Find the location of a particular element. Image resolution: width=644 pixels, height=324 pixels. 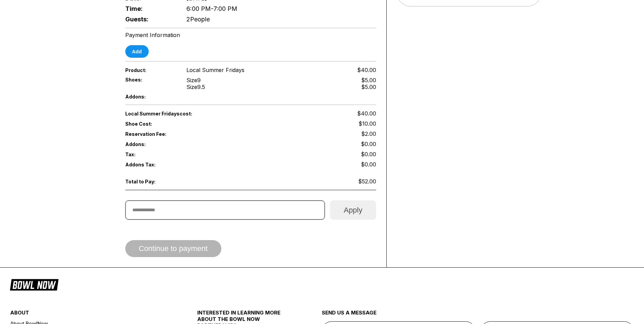

span: 2 People is located at coordinates (198, 19).